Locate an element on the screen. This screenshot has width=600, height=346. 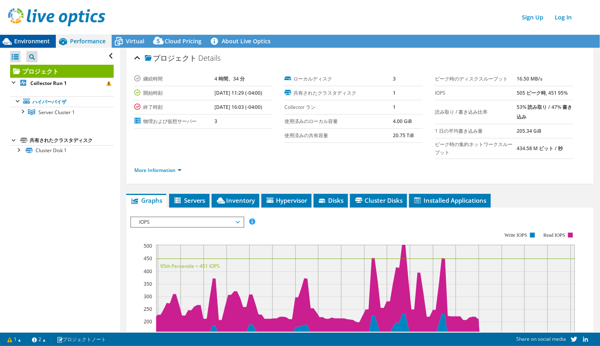
a: Log In is located at coordinates (563, 17).